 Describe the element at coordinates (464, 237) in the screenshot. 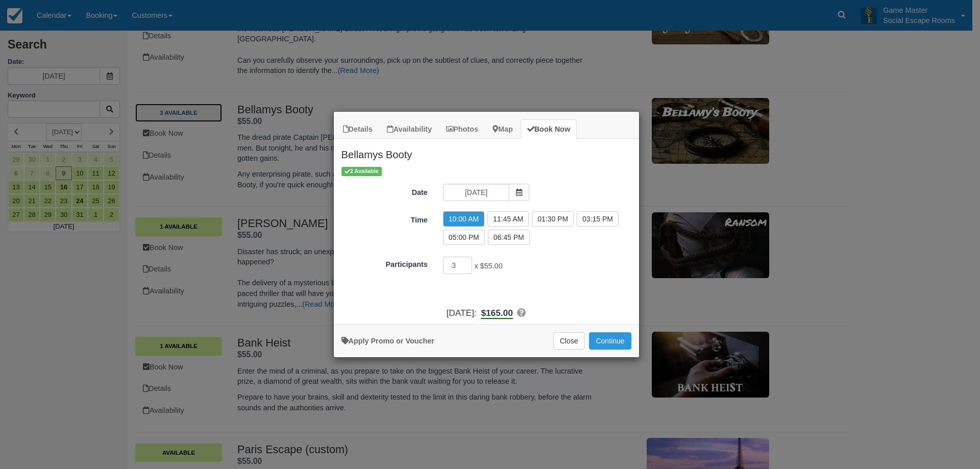

I see `label: 05:00 PM` at that location.